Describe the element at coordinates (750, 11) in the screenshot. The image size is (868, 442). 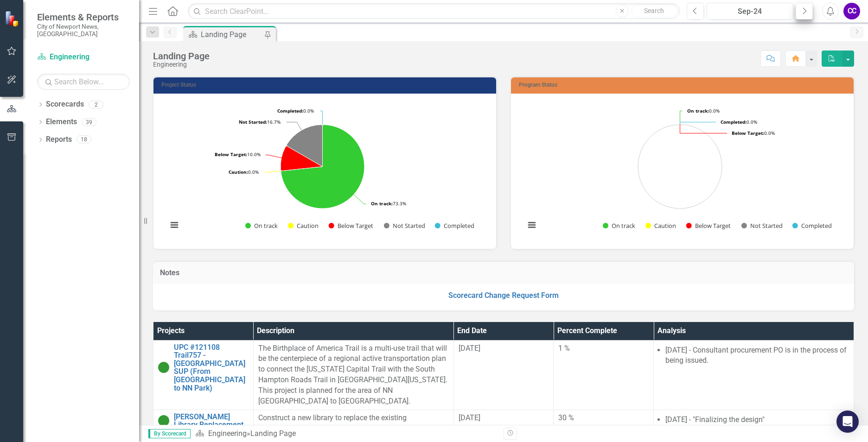
I see `div: Sep-24` at that location.